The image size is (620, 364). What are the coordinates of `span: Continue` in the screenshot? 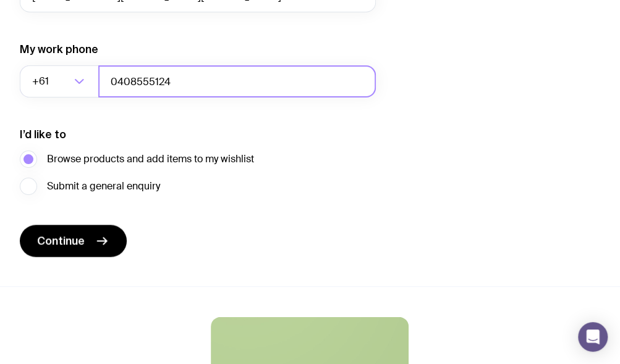 It's located at (60, 241).